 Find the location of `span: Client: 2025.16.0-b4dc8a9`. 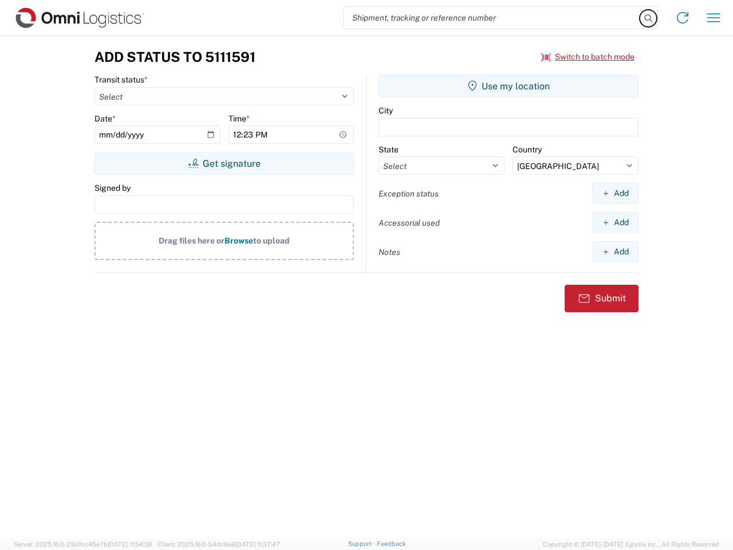

span: Client: 2025.16.0-b4dc8a9 is located at coordinates (219, 544).